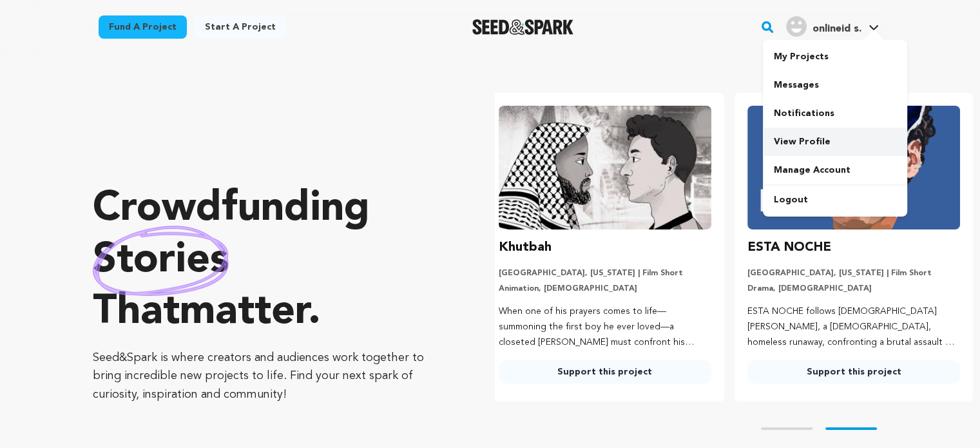 This screenshot has height=448, width=980. Describe the element at coordinates (796, 26) in the screenshot. I see `img: user.png` at that location.